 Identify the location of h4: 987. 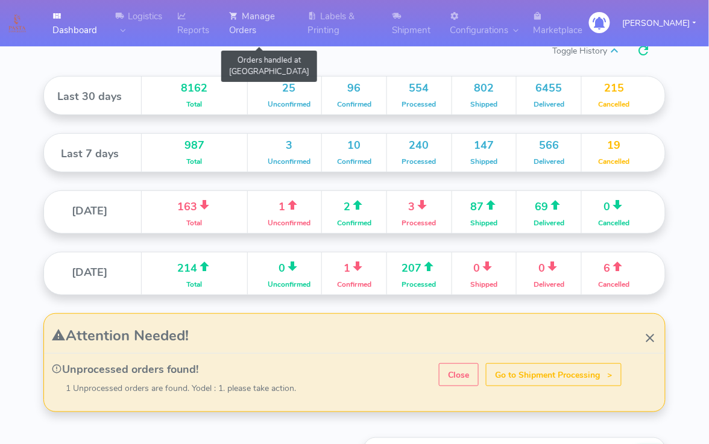
(195, 146).